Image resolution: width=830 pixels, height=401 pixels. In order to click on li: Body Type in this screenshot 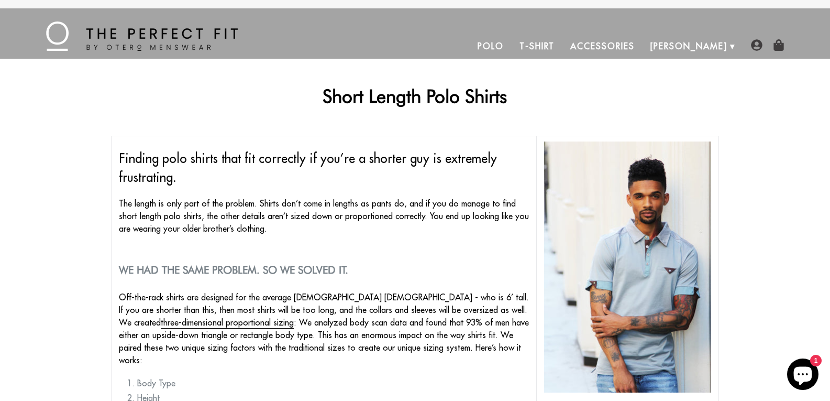, I will do `click(333, 383)`.